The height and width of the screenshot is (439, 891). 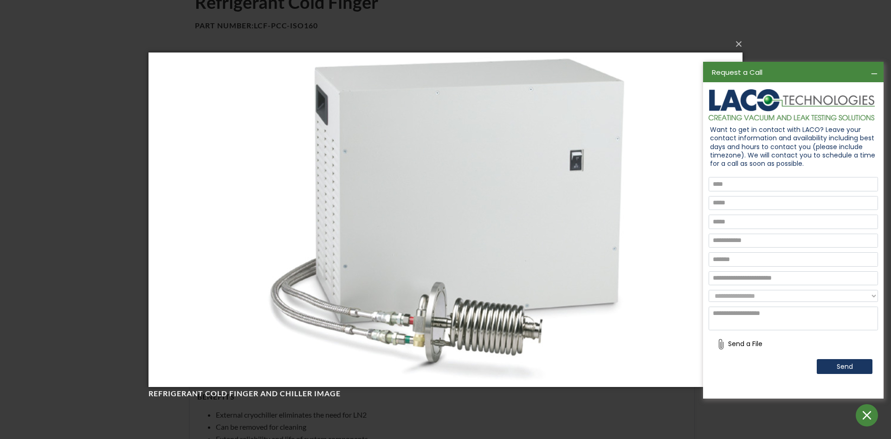 I want to click on div: Request a Call, so click(x=787, y=72).